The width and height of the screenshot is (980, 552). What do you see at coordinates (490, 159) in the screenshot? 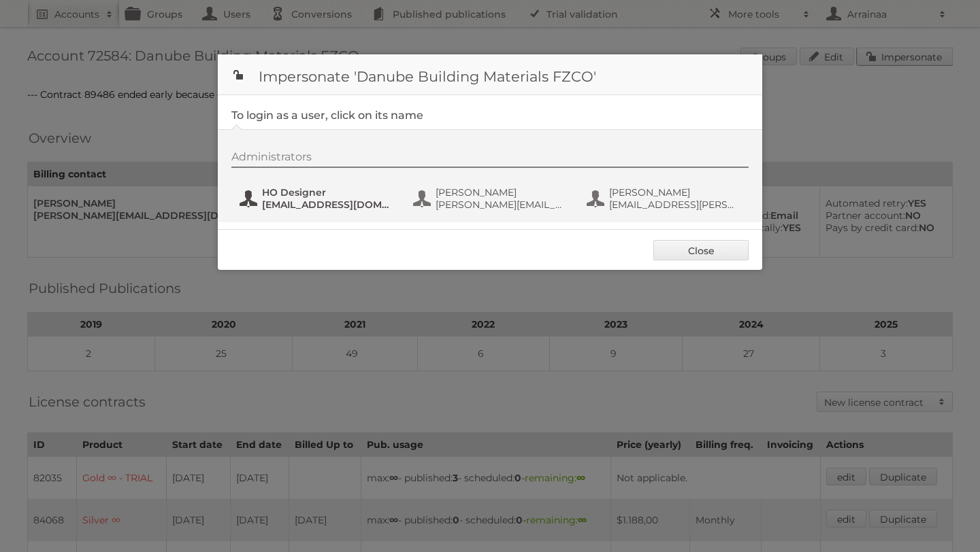
I see `div: Administrators` at bounding box center [490, 159].